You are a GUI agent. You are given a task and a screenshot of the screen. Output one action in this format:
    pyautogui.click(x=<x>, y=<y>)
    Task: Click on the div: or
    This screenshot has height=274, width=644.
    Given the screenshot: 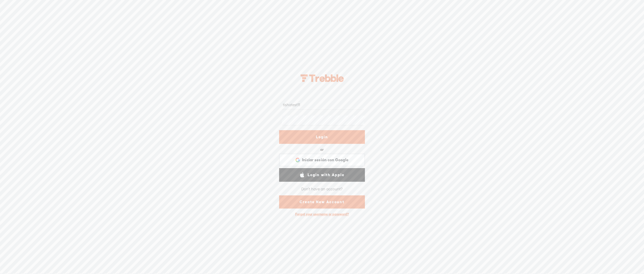 What is the action you would take?
    pyautogui.click(x=322, y=149)
    